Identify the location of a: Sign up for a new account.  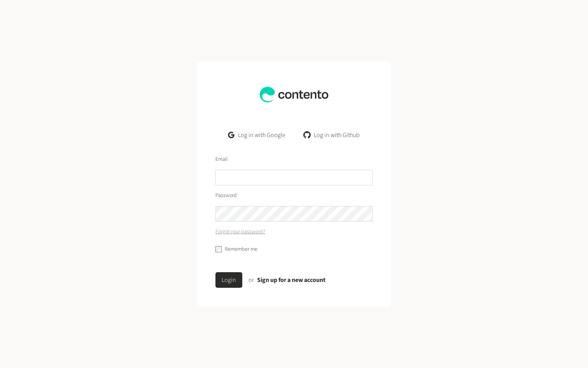
(291, 280).